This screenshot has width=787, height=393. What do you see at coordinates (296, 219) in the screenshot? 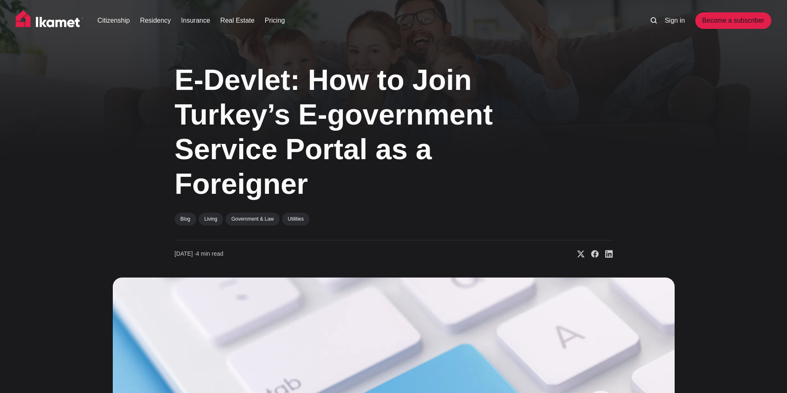
I see `a: Utilities` at bounding box center [296, 219].